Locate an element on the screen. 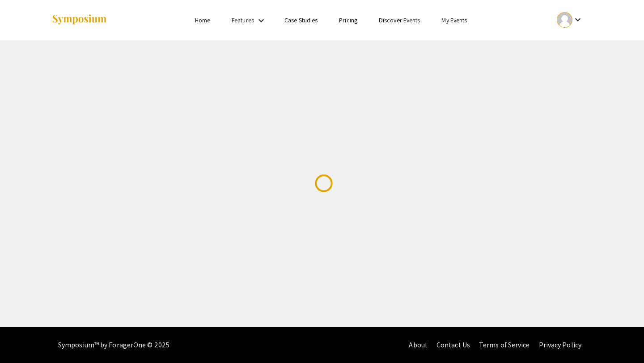  a: Case Studies is located at coordinates (301, 20).